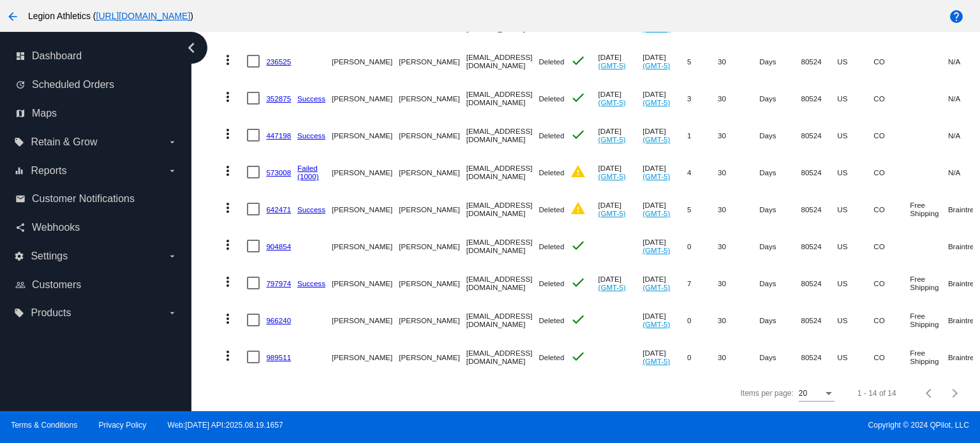 This screenshot has width=980, height=443. Describe the element at coordinates (44, 113) in the screenshot. I see `span: Maps` at that location.